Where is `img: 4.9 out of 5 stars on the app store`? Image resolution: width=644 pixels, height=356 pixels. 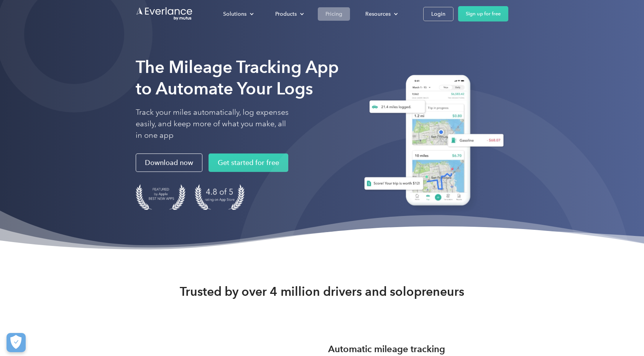
img: 4.9 out of 5 stars on the app store is located at coordinates (220, 197).